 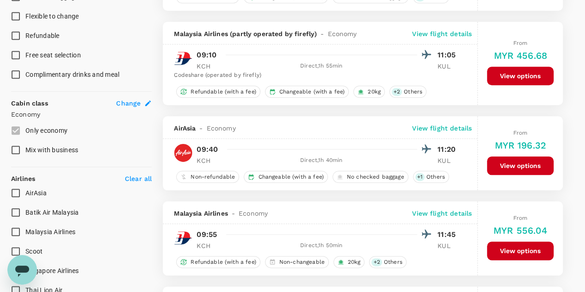 What do you see at coordinates (317, 75) in the screenshot?
I see `div: Codeshare (operated by firefly)` at bounding box center [317, 75].